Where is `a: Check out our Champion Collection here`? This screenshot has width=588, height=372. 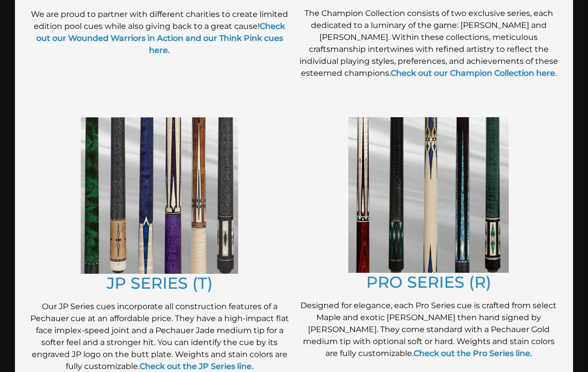
a: Check out our Champion Collection here is located at coordinates (473, 73).